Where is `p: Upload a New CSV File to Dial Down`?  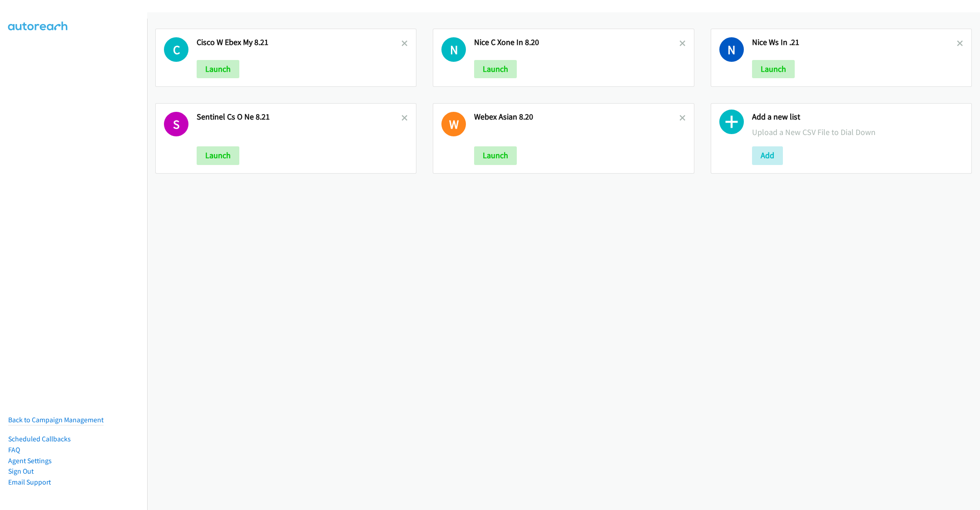 p: Upload a New CSV File to Dial Down is located at coordinates (858, 132).